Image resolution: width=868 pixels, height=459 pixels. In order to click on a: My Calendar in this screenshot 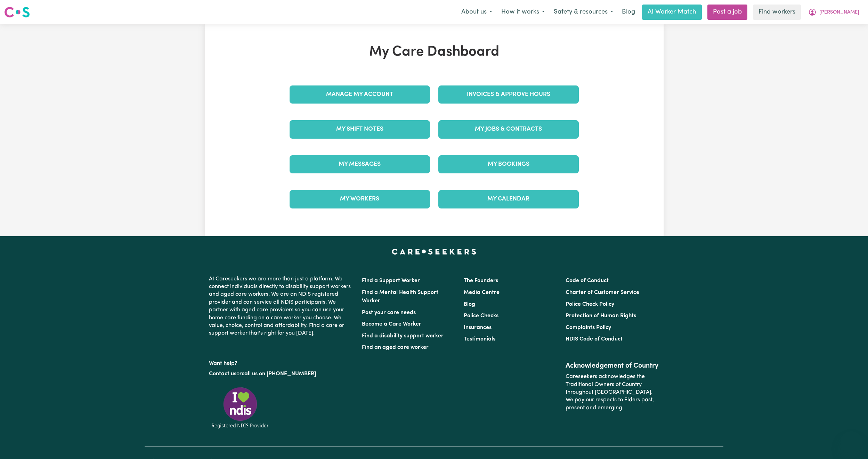, I will do `click(508, 200)`.